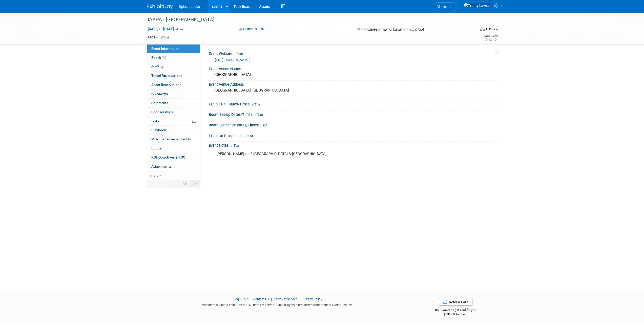 The height and width of the screenshot is (330, 644). Describe the element at coordinates (159, 58) in the screenshot. I see `span: Booth` at that location.